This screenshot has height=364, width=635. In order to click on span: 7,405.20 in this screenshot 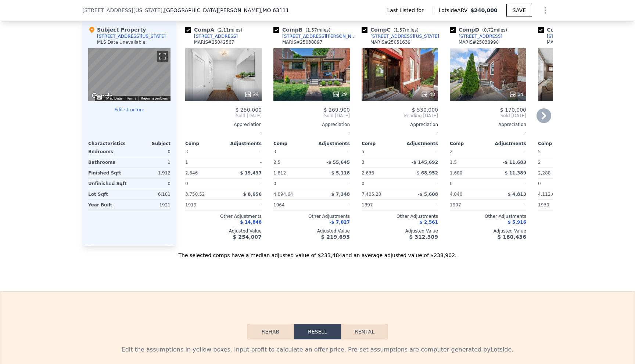, I will do `click(371, 194)`.